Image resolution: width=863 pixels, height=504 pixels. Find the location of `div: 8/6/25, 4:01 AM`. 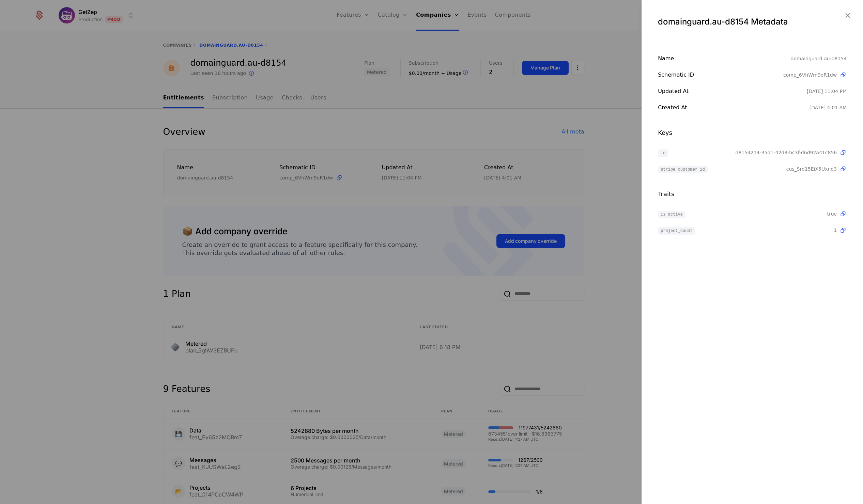

div: 8/6/25, 4:01 AM is located at coordinates (828, 108).